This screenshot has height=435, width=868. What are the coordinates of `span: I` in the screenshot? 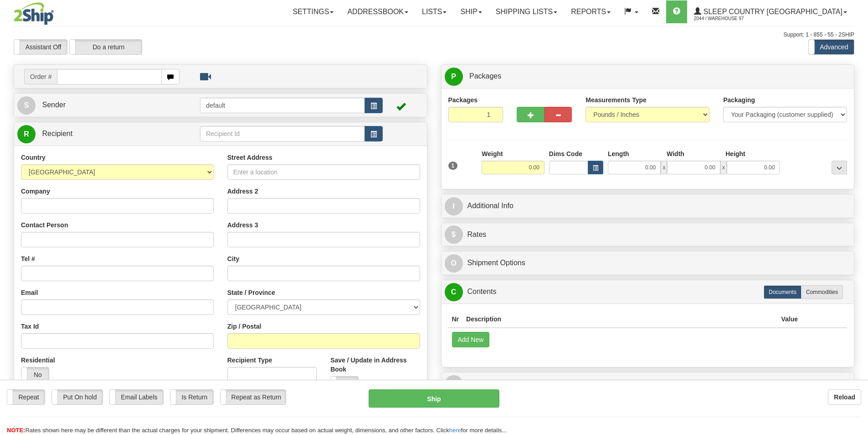 It's located at (454, 206).